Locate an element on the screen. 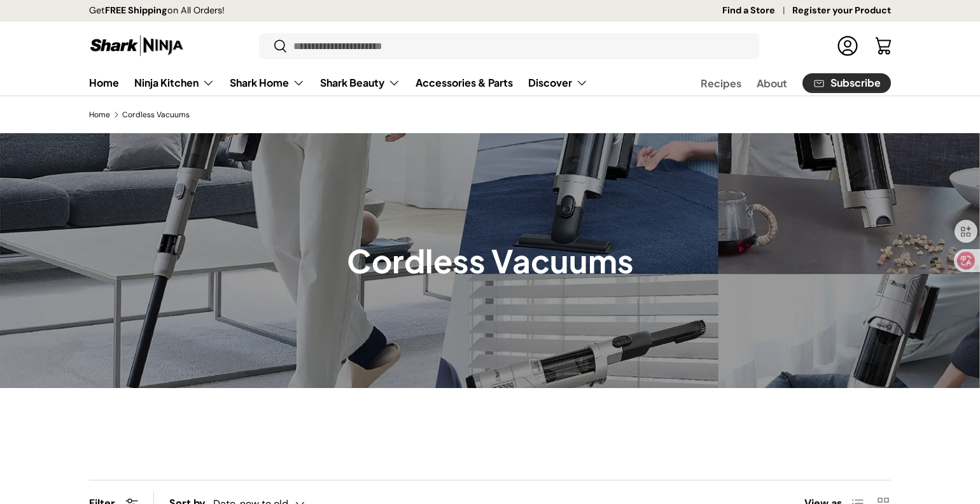 The height and width of the screenshot is (504, 980). a: Cordless Vacuums is located at coordinates (156, 114).